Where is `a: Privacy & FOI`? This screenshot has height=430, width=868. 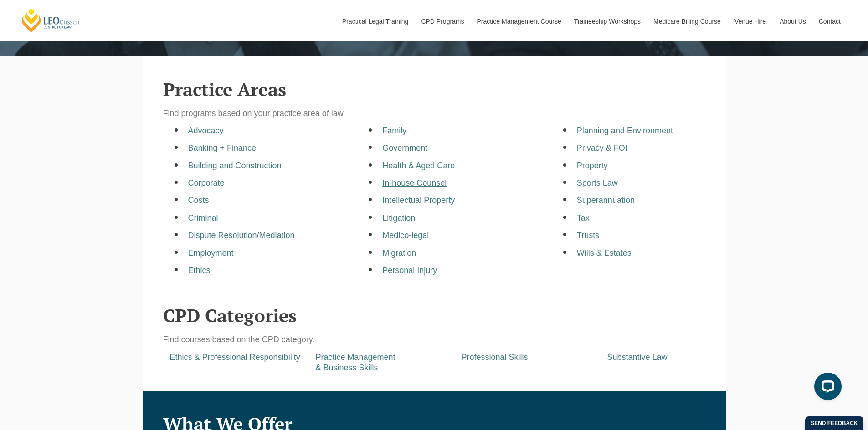 a: Privacy & FOI is located at coordinates (602, 148).